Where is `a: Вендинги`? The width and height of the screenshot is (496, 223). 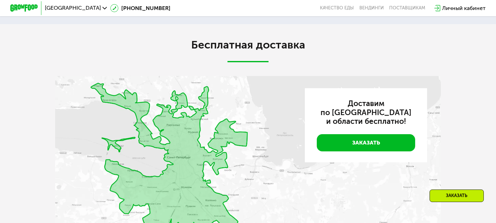
a: Вендинги is located at coordinates (372, 8).